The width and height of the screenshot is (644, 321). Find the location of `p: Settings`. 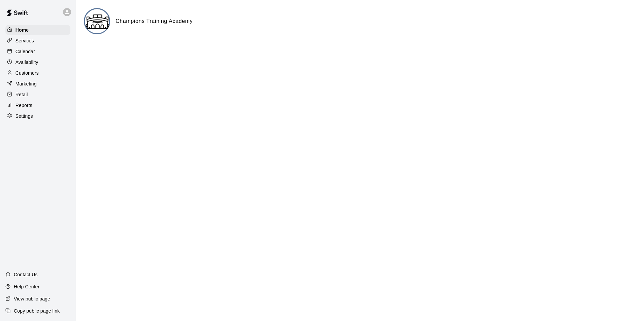

p: Settings is located at coordinates (24, 116).